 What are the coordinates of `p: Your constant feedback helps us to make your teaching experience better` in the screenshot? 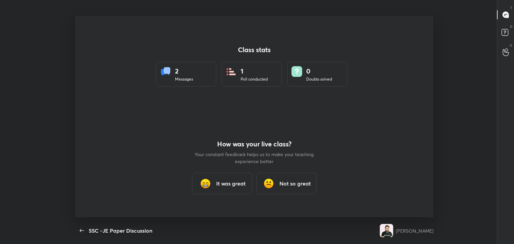 It's located at (254, 158).